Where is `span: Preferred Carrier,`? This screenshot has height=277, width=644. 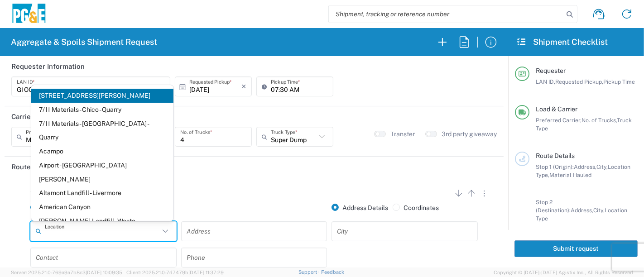
span: Preferred Carrier, is located at coordinates (558, 120).